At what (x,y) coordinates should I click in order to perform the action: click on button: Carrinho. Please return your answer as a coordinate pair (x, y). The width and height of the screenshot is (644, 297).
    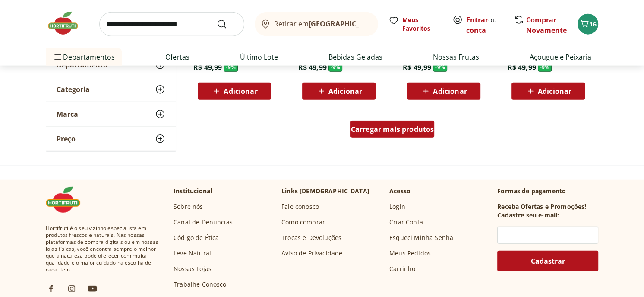
    Looking at the image, I should click on (588, 24).